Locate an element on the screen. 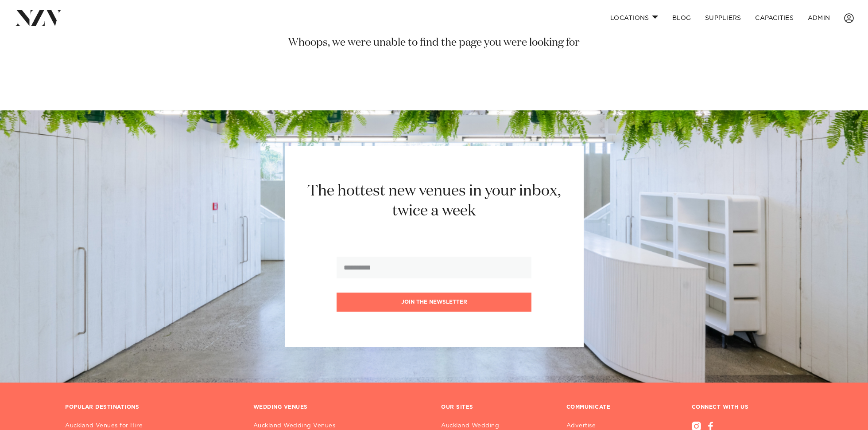 The width and height of the screenshot is (868, 430). a: Capacities is located at coordinates (774, 18).